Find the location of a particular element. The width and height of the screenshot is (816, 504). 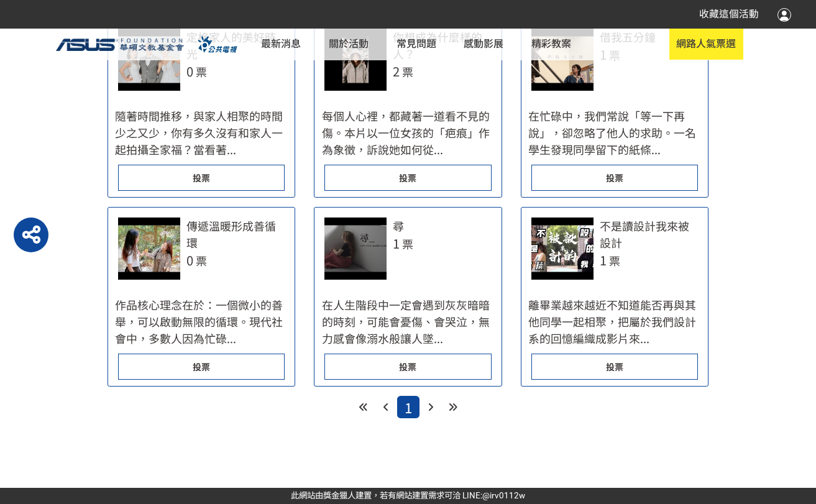

div: 隨著時間推移，與家人相聚的時間少之又少，你有多久沒有和家人一起拍攝全家福？當看著... is located at coordinates (201, 132).